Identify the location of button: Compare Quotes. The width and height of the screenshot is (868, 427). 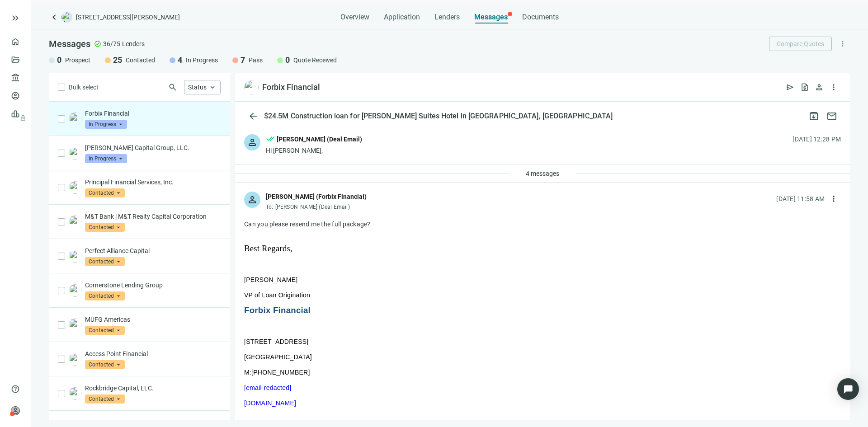
(799, 44).